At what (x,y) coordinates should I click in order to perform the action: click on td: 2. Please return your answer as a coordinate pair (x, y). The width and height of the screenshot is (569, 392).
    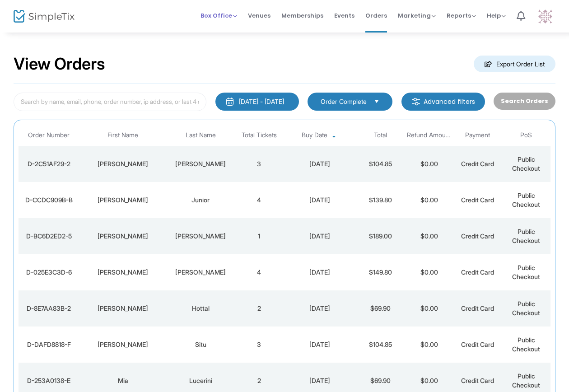
    Looking at the image, I should click on (259, 308).